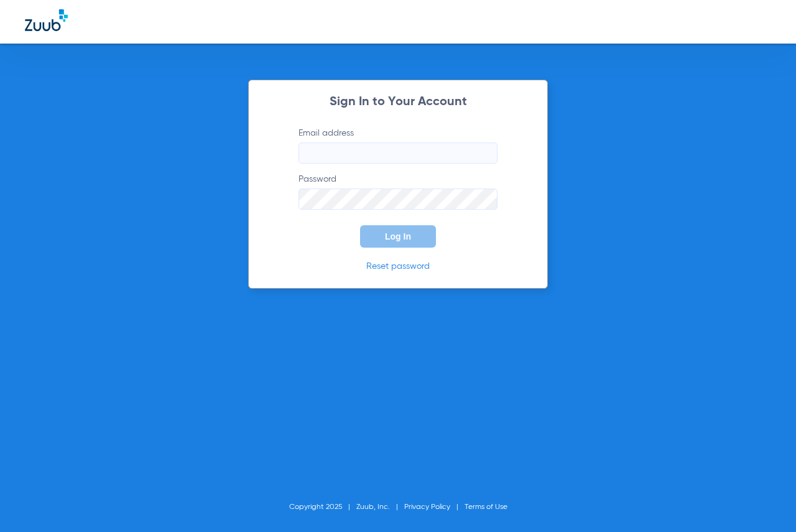 The height and width of the screenshot is (532, 796). Describe the element at coordinates (46, 20) in the screenshot. I see `img: Zuub Logo` at that location.